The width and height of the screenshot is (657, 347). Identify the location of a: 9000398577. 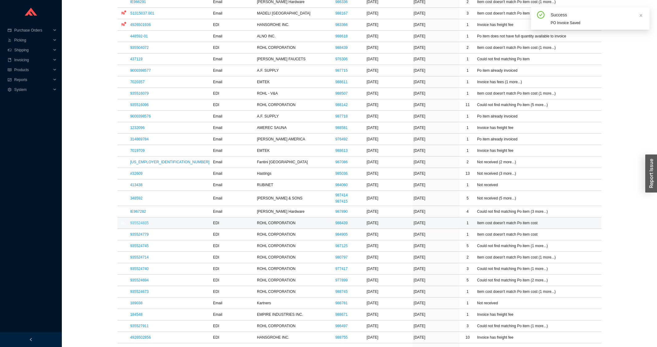
(140, 70).